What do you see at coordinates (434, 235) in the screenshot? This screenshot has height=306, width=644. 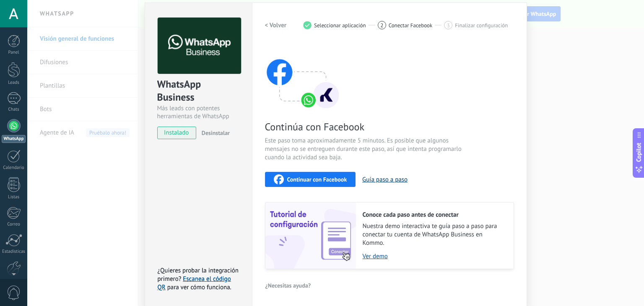 I see `span: Nuestra demo interactiva te guía paso a paso para conectar tu cuenta de WhatsApp Business en Kommo.` at bounding box center [434, 235].